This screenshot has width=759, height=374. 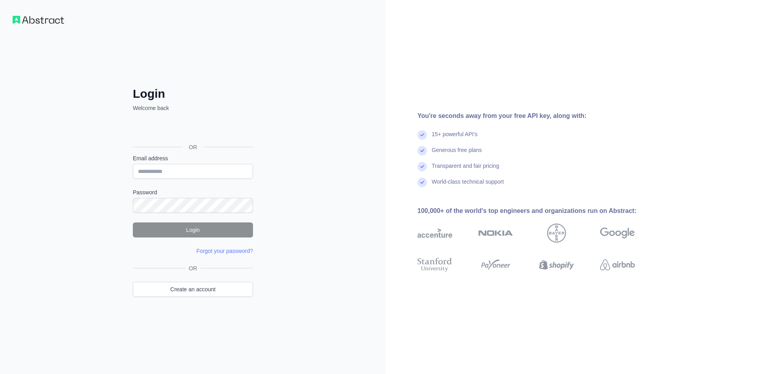 What do you see at coordinates (496, 264) in the screenshot?
I see `img: payoneer` at bounding box center [496, 264].